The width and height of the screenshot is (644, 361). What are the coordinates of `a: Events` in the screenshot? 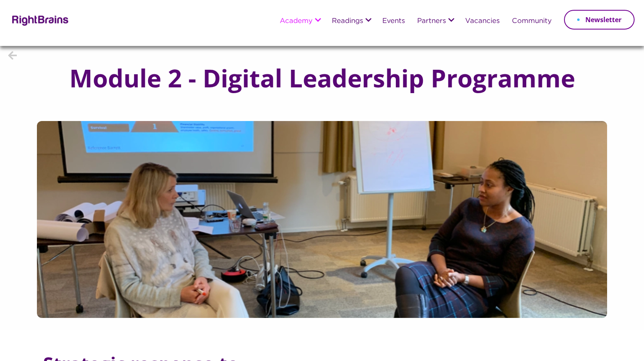 It's located at (393, 21).